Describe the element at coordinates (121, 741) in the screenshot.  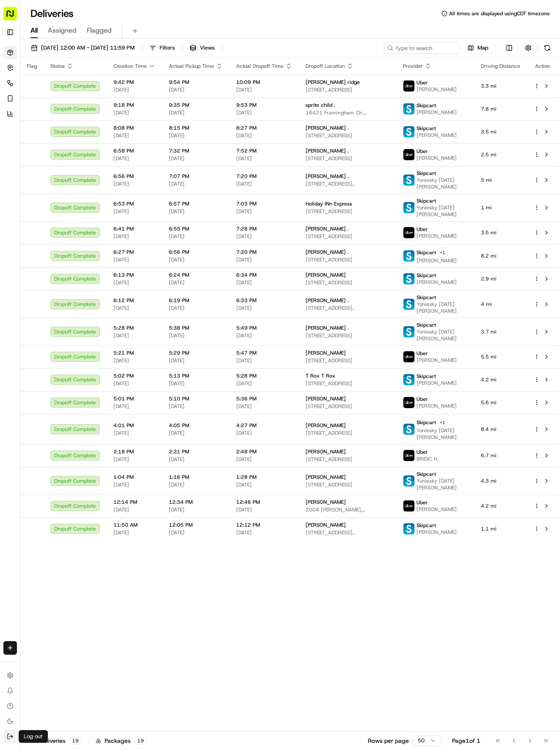
I see `div: Packages` at that location.